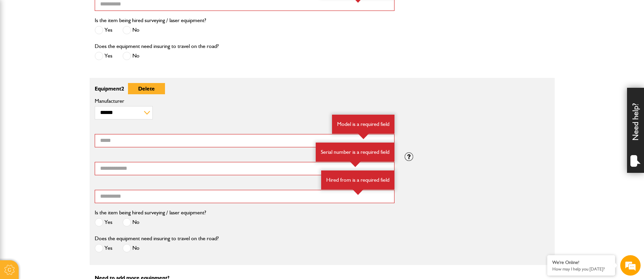  What do you see at coordinates (66, 163) in the screenshot?
I see `textarea: Type your message and hit 'Enter'` at bounding box center [66, 163].